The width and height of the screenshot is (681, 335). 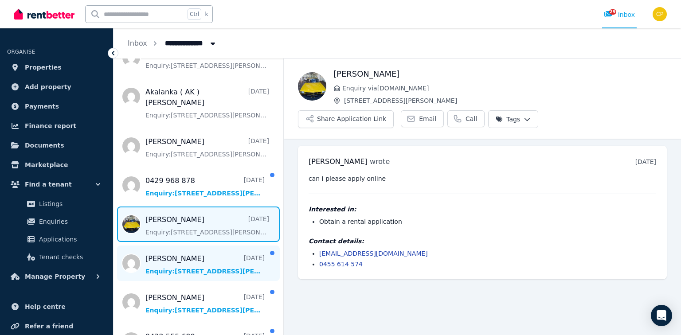 I want to click on a: Documents, so click(x=56, y=145).